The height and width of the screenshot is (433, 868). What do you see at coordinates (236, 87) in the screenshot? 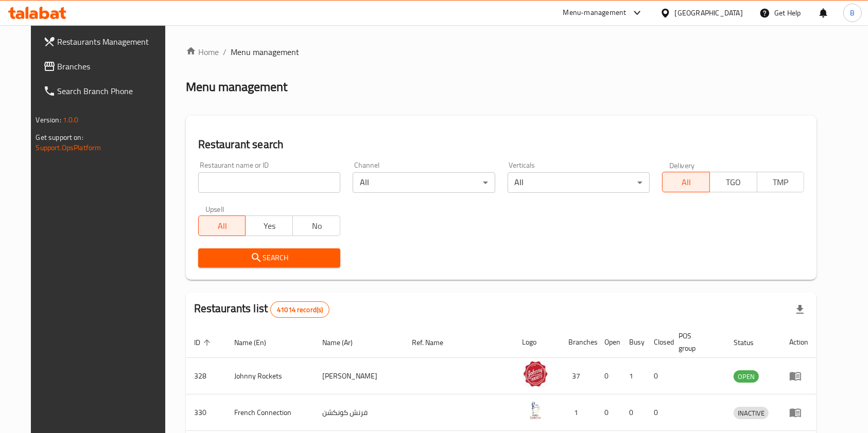
I see `h2: Menu management` at bounding box center [236, 87].